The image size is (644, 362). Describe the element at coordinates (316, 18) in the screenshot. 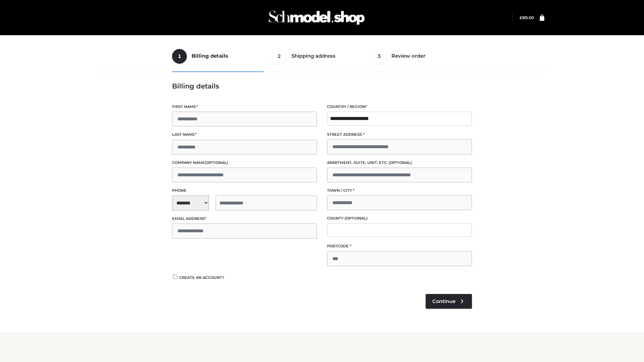

I see `img: Schmodel Admin 964` at that location.